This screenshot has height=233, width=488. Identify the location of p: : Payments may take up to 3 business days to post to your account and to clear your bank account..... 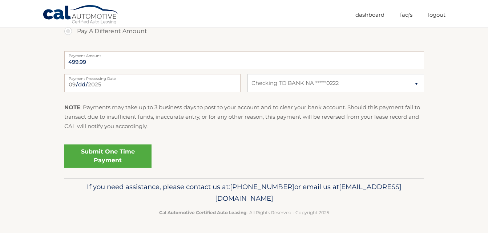
(244, 117).